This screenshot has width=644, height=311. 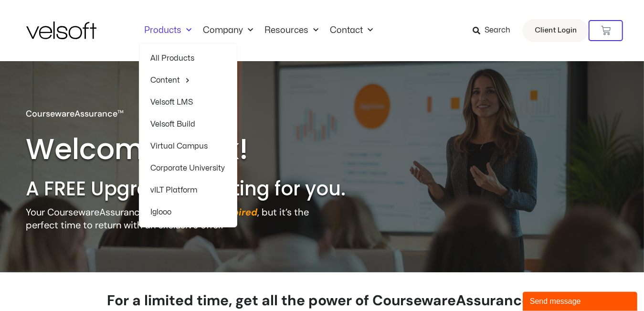 What do you see at coordinates (556, 31) in the screenshot?
I see `span: Client Login` at bounding box center [556, 31].